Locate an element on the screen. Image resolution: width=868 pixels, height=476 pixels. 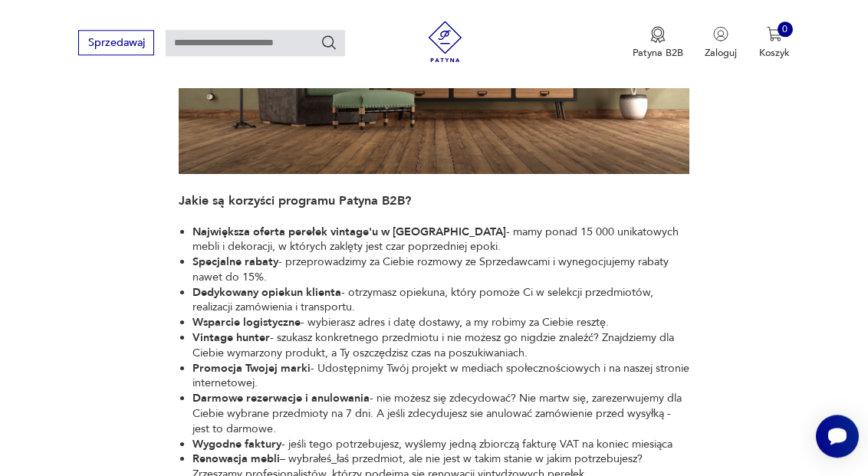
strong: Wsparcie logistyczne is located at coordinates (246, 322).